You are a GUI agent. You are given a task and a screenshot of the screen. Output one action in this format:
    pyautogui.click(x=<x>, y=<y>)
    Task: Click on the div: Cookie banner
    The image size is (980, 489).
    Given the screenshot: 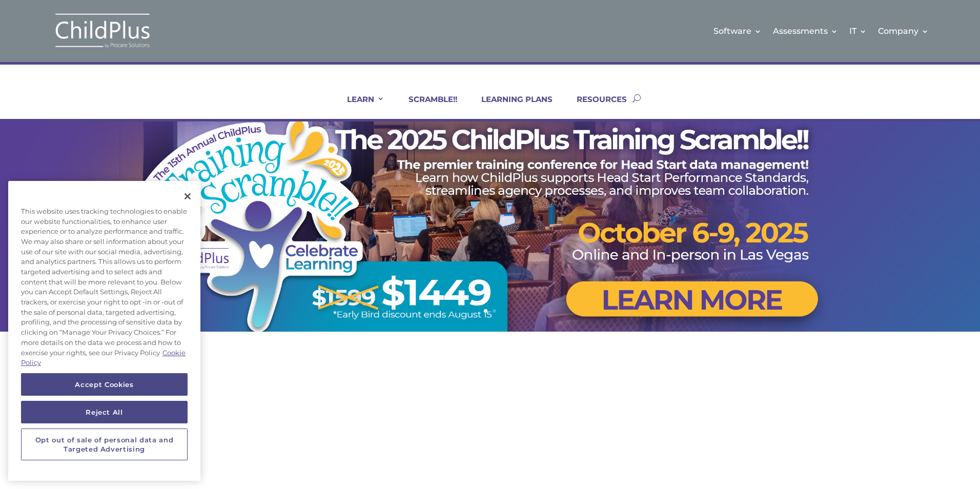 What is the action you would take?
    pyautogui.click(x=104, y=331)
    